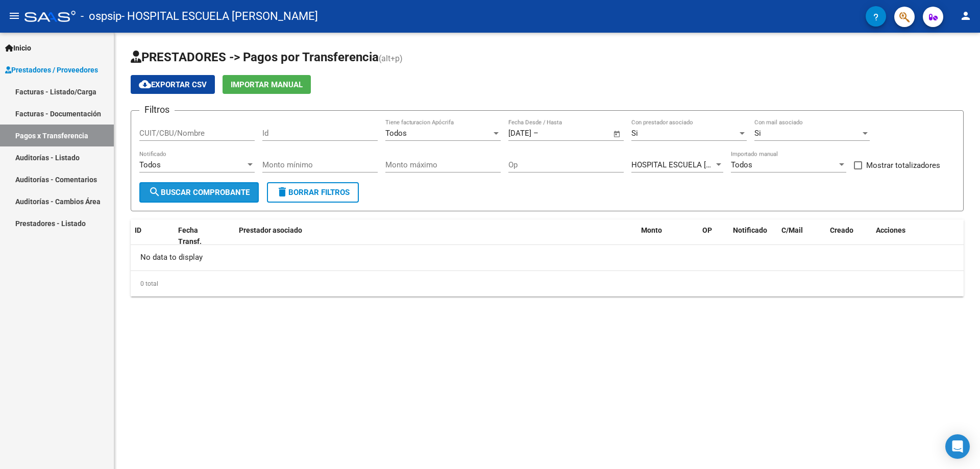  Describe the element at coordinates (313, 192) in the screenshot. I see `span: Borrar Filtros` at that location.